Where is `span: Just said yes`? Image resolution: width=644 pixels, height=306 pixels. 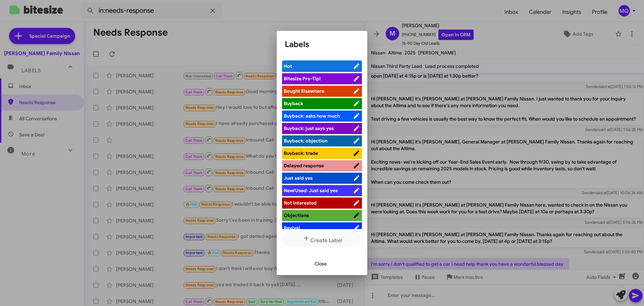 span: Just said yes is located at coordinates (298, 178).